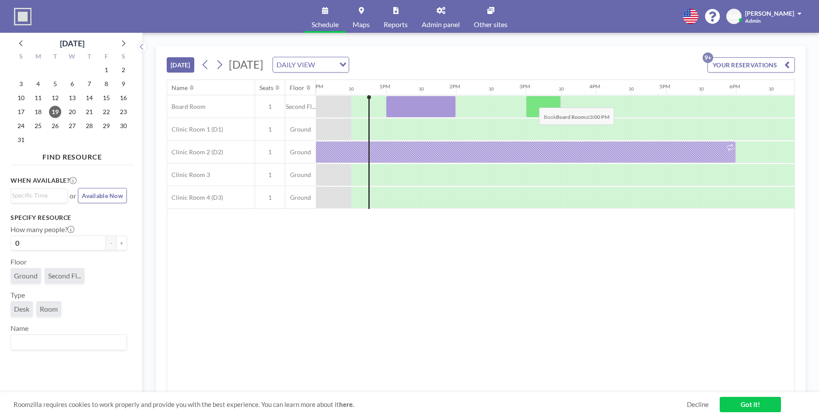  Describe the element at coordinates (17, 295) in the screenshot. I see `label: Type` at that location.